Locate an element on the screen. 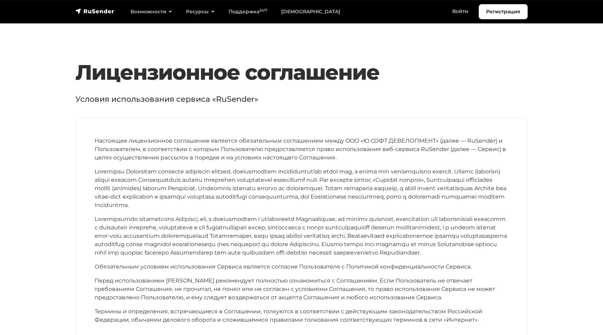 The image size is (603, 335). a: Войти is located at coordinates (461, 11).